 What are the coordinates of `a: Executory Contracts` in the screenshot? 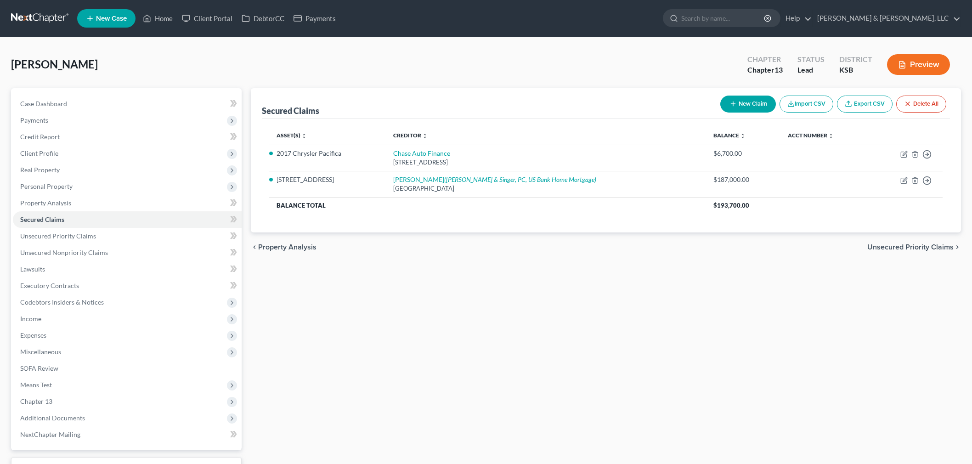 It's located at (127, 286).